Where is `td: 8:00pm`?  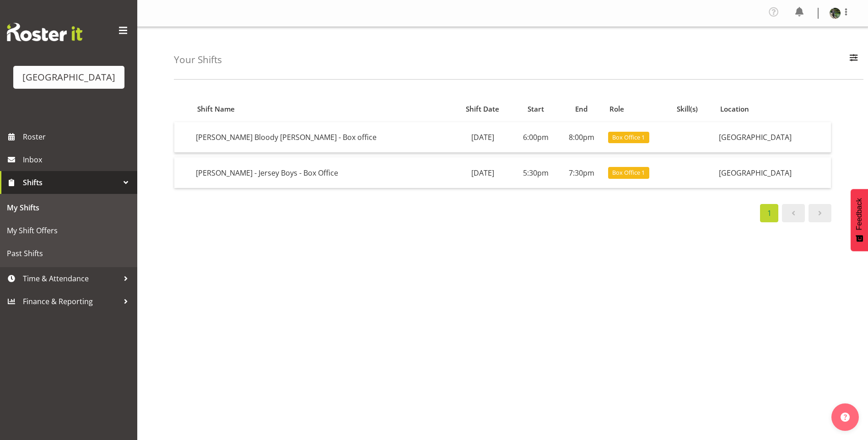
td: 8:00pm is located at coordinates (582, 137).